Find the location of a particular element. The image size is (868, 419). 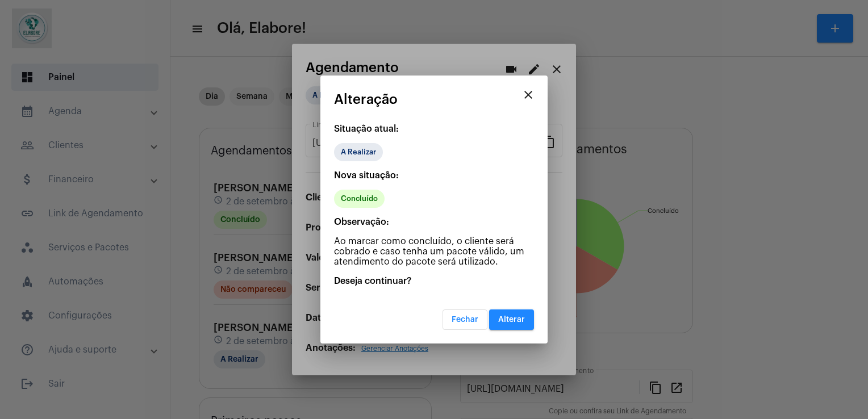

mat-chip: Concluído is located at coordinates (359, 199).